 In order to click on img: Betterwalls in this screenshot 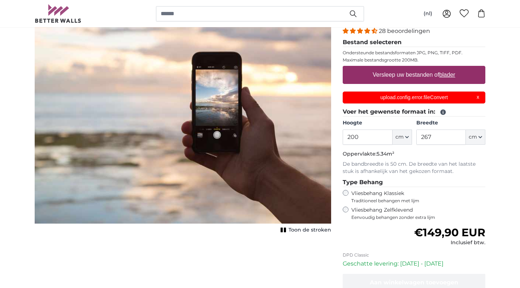, I will do `click(58, 13)`.